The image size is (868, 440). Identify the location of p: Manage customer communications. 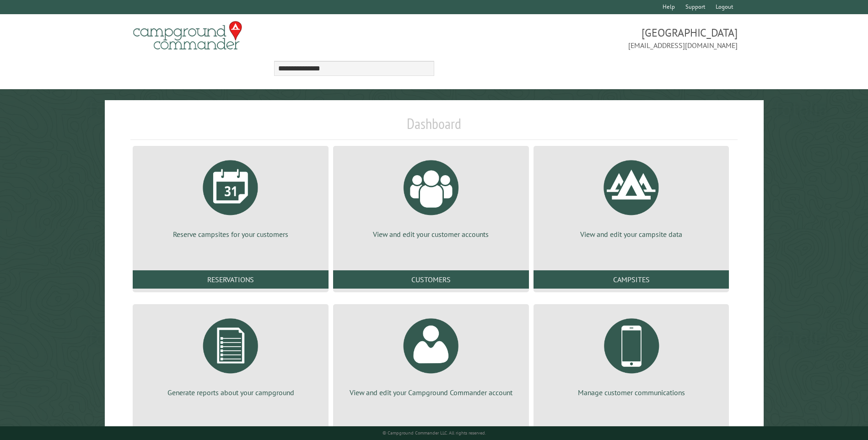
(631, 393).